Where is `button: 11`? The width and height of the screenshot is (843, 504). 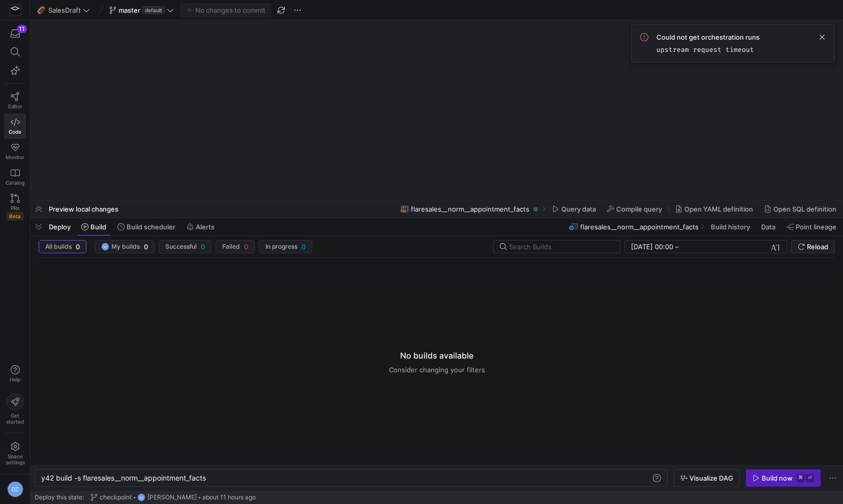
button: 11 is located at coordinates (14, 34).